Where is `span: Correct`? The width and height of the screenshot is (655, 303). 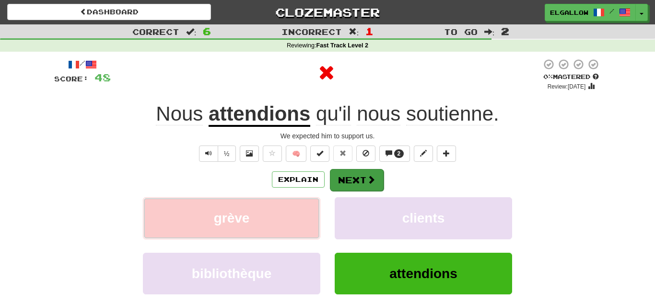
span: Correct is located at coordinates (156, 32).